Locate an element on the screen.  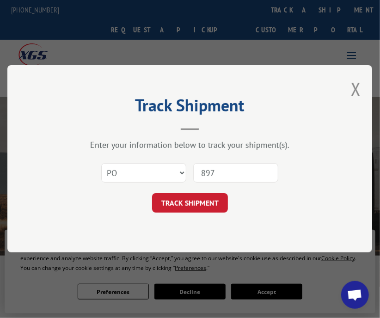
input: Number(s) is located at coordinates (236, 174).